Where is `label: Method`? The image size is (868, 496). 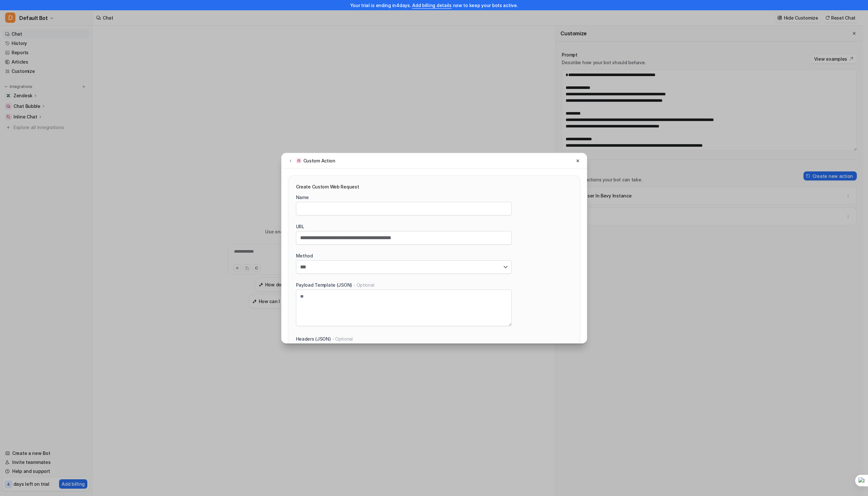
label: Method is located at coordinates (403, 256).